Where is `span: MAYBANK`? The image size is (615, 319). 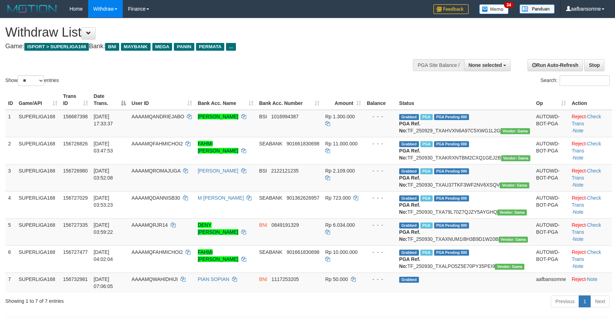
span: MAYBANK is located at coordinates (136, 47).